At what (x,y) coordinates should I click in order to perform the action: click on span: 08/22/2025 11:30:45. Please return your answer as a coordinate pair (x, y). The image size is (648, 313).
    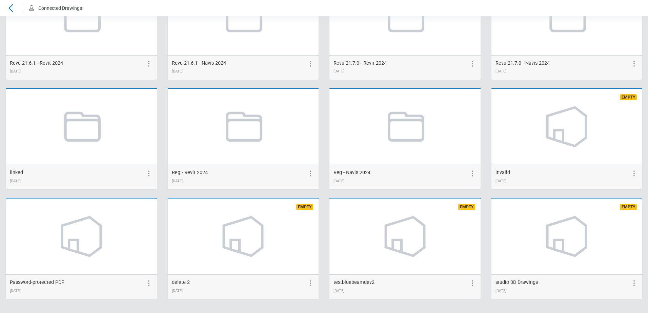
    Looking at the image, I should click on (177, 181).